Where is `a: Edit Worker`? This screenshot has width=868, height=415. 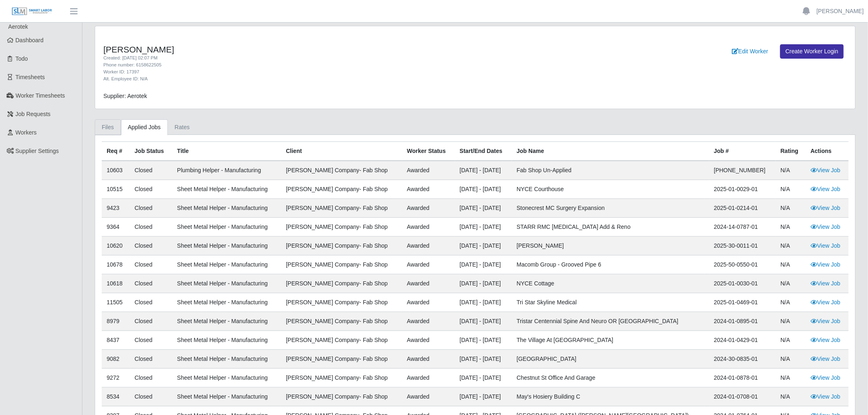
a: Edit Worker is located at coordinates (750, 51).